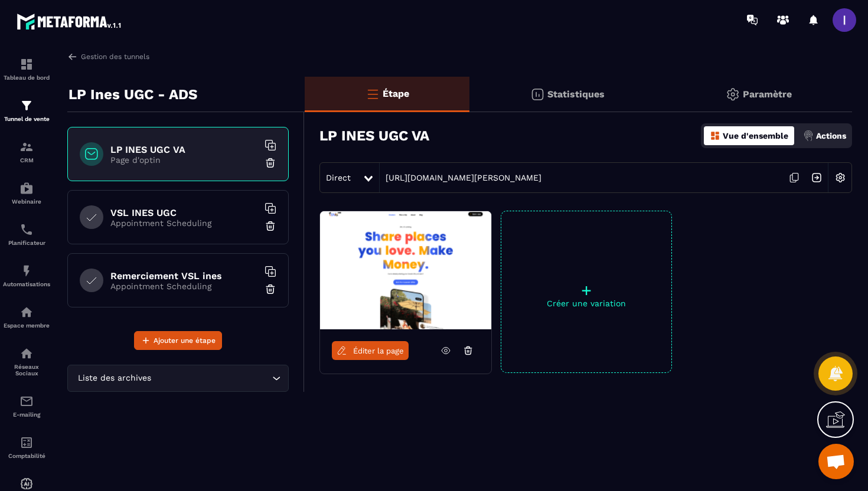 The height and width of the screenshot is (491, 868). I want to click on a: emailemailE-mailing, so click(27, 406).